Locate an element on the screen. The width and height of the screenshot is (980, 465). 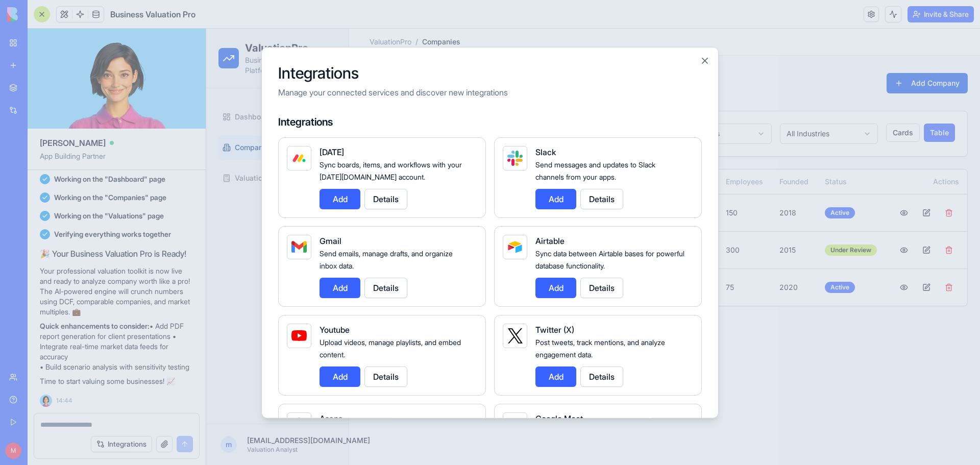
span: Send messages and updates to Slack channels from your apps. is located at coordinates (595, 170).